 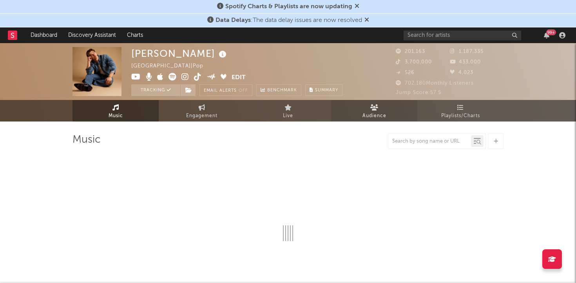 I want to click on span: 526, so click(x=405, y=73).